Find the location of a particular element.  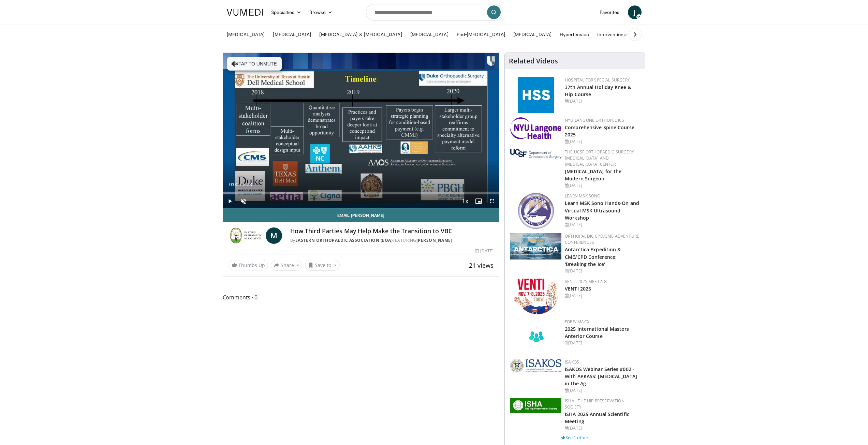

a: FORE/IMACx is located at coordinates (577, 322).